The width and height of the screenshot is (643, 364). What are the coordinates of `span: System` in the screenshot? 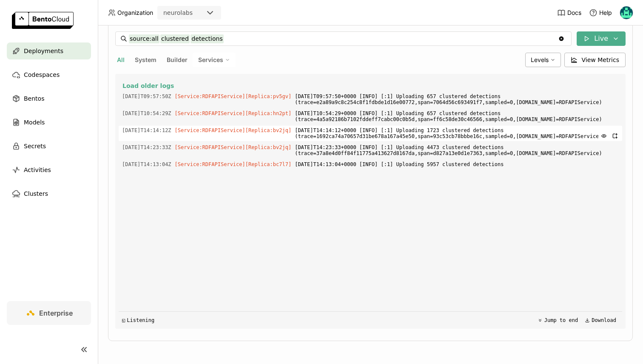 It's located at (145, 59).